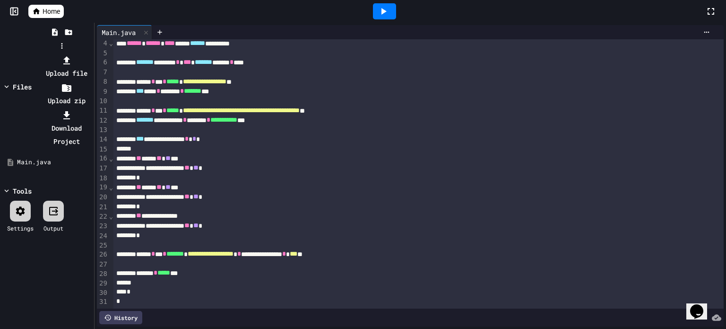 This screenshot has width=726, height=329. What do you see at coordinates (103, 92) in the screenshot?
I see `div: 9` at bounding box center [103, 92].